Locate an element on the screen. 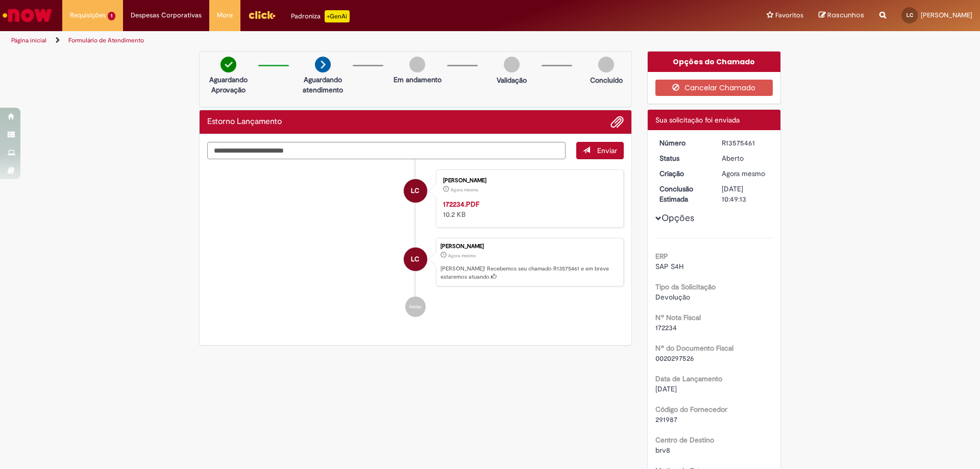 The image size is (980, 469). p: Validação is located at coordinates (512, 80).